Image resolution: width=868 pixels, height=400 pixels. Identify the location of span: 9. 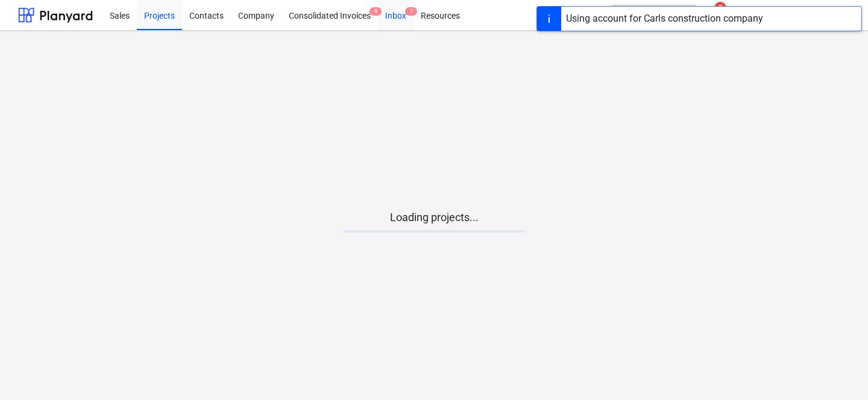
(375, 11).